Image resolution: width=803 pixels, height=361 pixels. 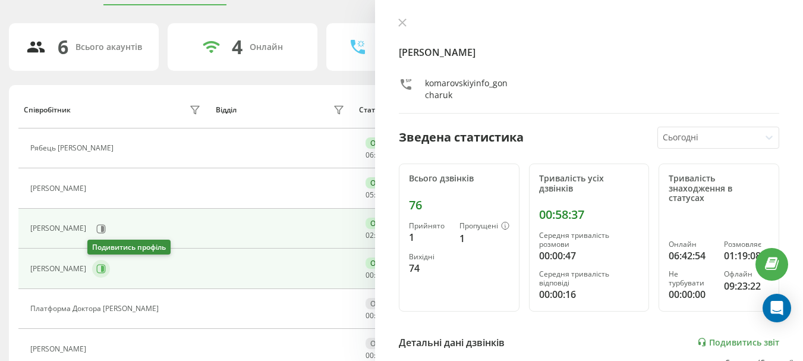 I want to click on div: 06:42:54, so click(x=691, y=256).